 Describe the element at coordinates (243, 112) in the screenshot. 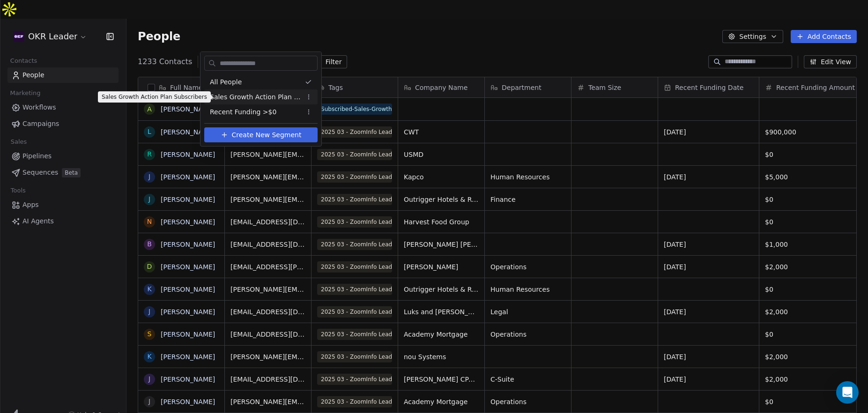

I see `span: Recent Funding >$0` at that location.